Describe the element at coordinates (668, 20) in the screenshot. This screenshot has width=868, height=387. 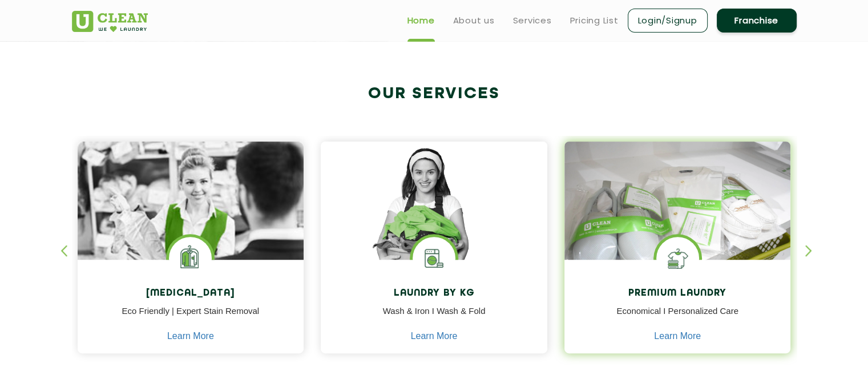
I see `a: Login/Signup` at that location.